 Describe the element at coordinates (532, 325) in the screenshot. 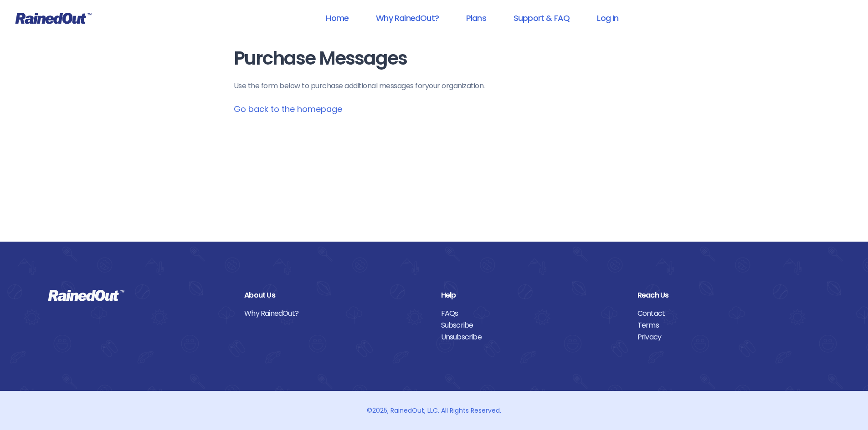

I see `a: Subscribe` at that location.